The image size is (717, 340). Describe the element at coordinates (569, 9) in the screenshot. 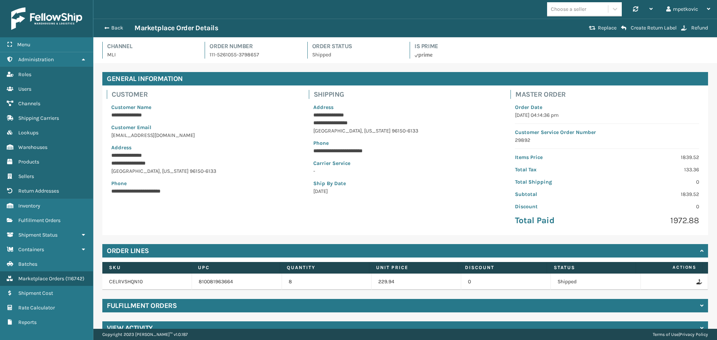

I see `div: Choose a seller` at that location.